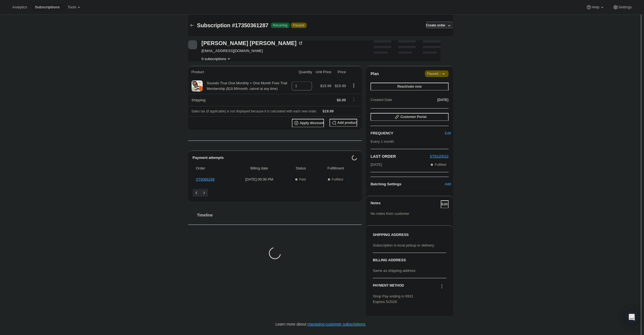 Image resolution: width=644 pixels, height=335 pixels. What do you see at coordinates (439, 156) in the screenshot?
I see `span: ST8120010` at bounding box center [439, 156].